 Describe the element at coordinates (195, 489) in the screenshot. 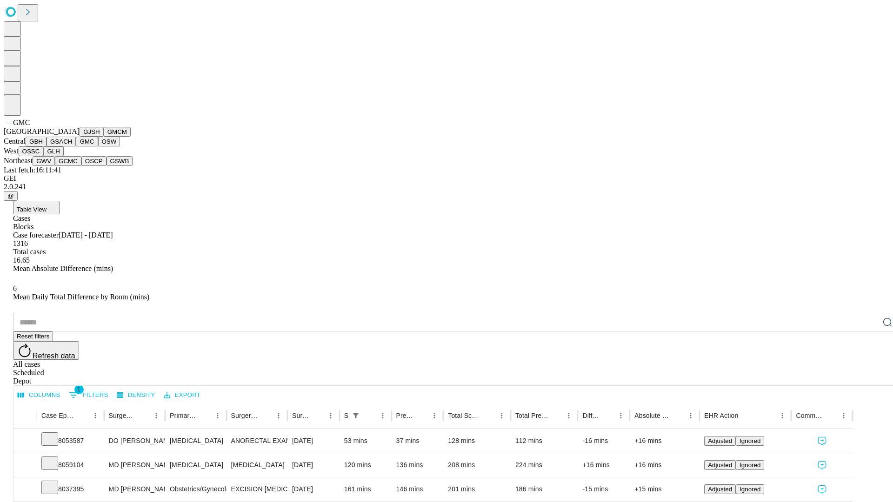

I see `div: Obstetrics/Gynecology` at that location.